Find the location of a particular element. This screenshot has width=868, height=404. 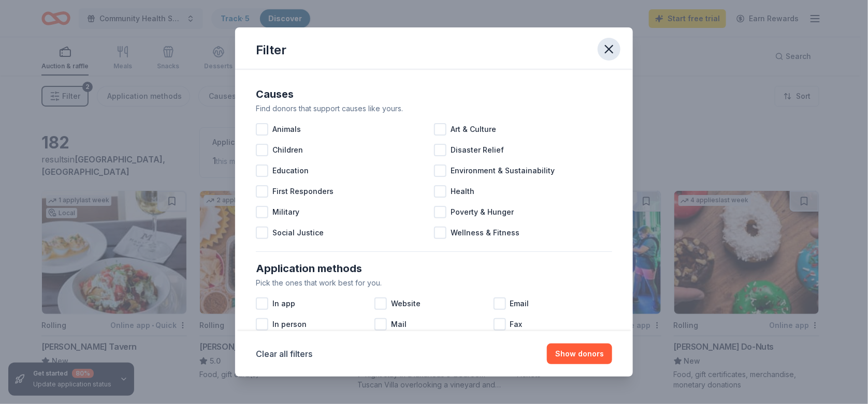

span: Art & Culture is located at coordinates (474, 130).